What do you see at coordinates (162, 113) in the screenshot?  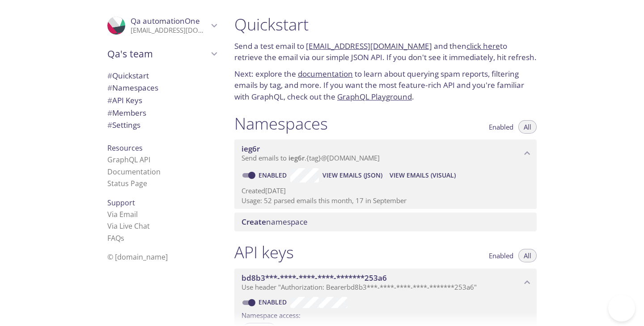 I see `div: Members` at bounding box center [162, 113].